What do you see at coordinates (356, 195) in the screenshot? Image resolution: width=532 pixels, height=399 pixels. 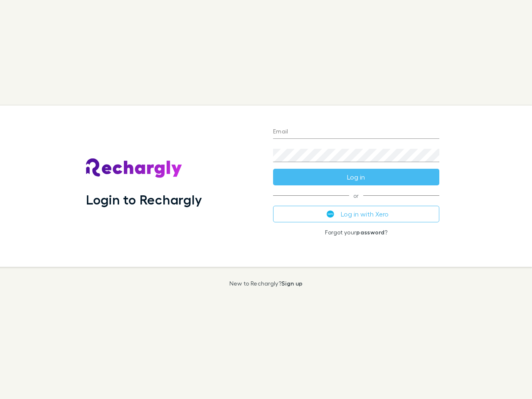 I see `span: or` at bounding box center [356, 195].